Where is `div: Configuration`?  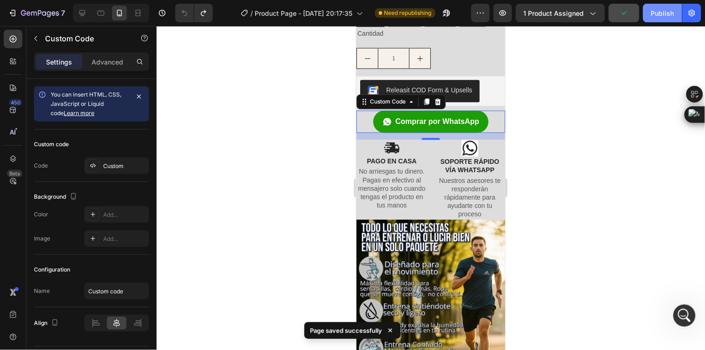 div: Configuration is located at coordinates (52, 270).